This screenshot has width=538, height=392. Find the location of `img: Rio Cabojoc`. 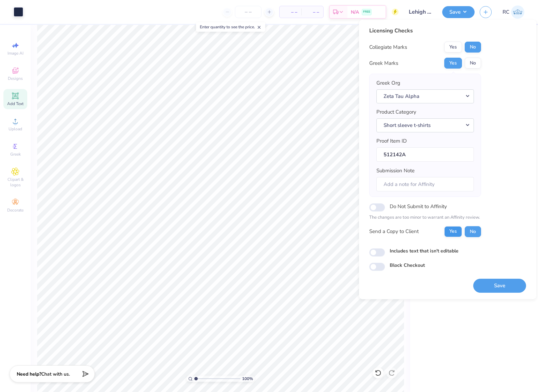

img: Rio Cabojoc is located at coordinates (518, 12).